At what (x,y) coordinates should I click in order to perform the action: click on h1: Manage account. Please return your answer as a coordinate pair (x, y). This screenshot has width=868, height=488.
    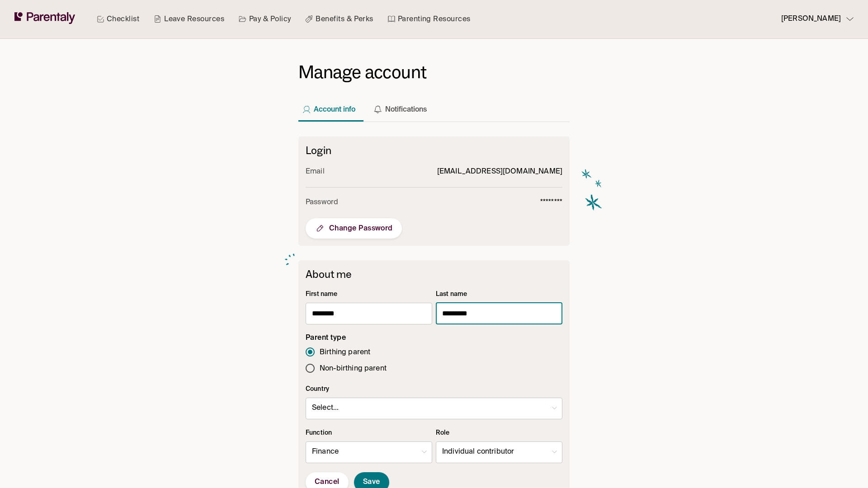
    Looking at the image, I should click on (434, 72).